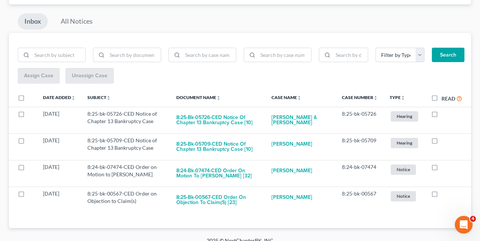 Image resolution: width=480 pixels, height=241 pixels. What do you see at coordinates (360, 97) in the screenshot?
I see `a: Case Numberunfold_more` at bounding box center [360, 97].